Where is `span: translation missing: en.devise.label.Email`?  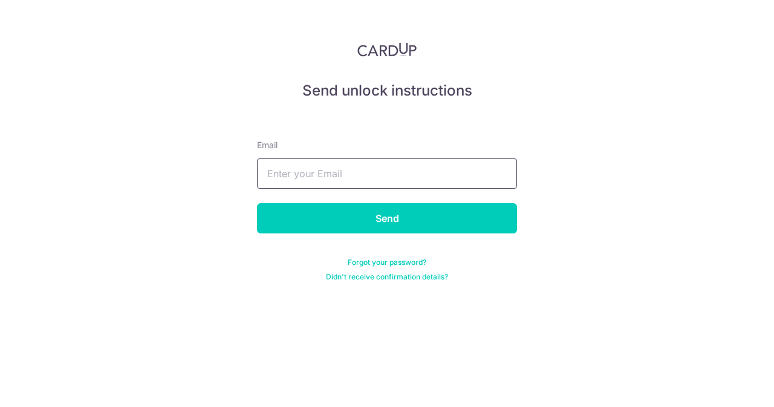
span: translation missing: en.devise.label.Email is located at coordinates (267, 145).